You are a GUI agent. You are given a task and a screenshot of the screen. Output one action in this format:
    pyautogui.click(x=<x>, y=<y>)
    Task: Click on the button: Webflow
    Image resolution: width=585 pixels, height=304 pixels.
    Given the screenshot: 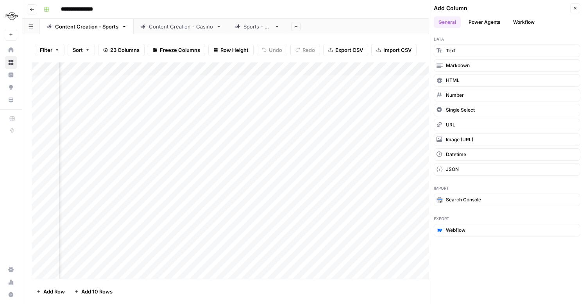 What is the action you would take?
    pyautogui.click(x=507, y=230)
    